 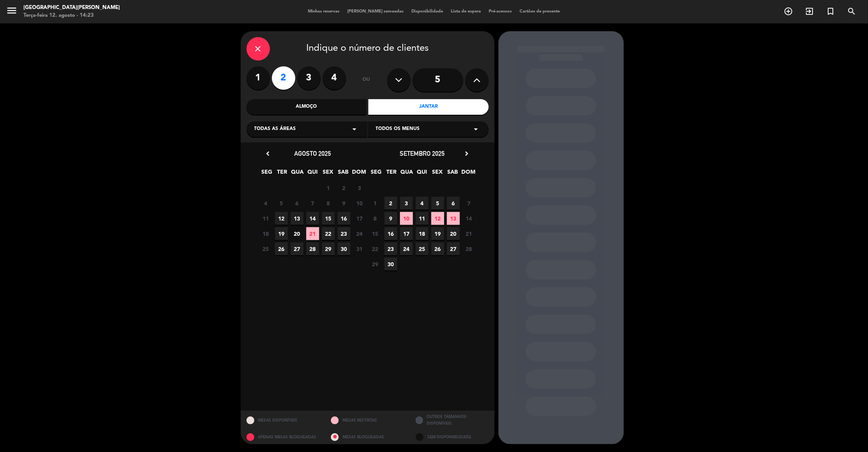 What do you see at coordinates (429, 107) in the screenshot?
I see `div: Jantar` at bounding box center [429, 107].